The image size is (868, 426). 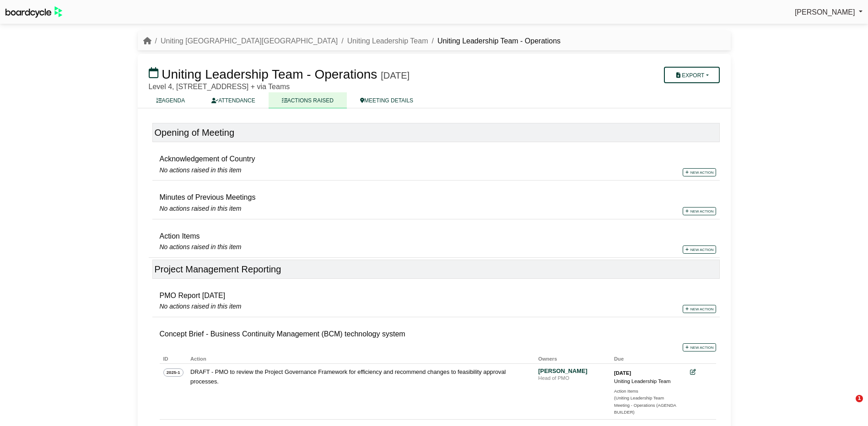 I want to click on a: ACTIONS RAISED, so click(x=308, y=100).